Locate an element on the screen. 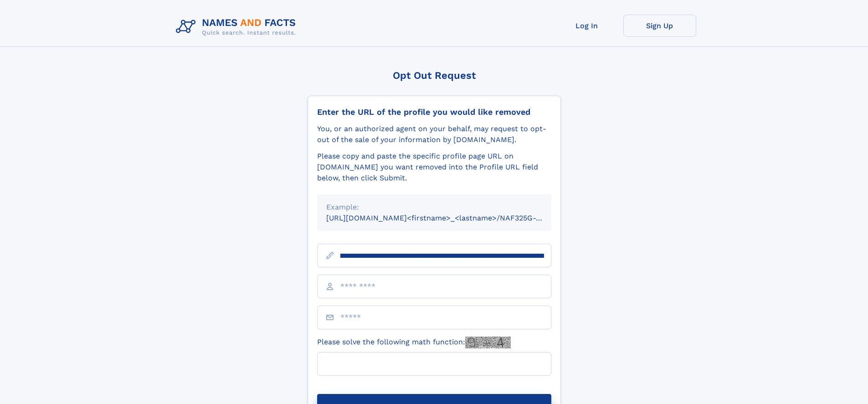 This screenshot has height=404, width=868. a: Sign Up is located at coordinates (660, 25).